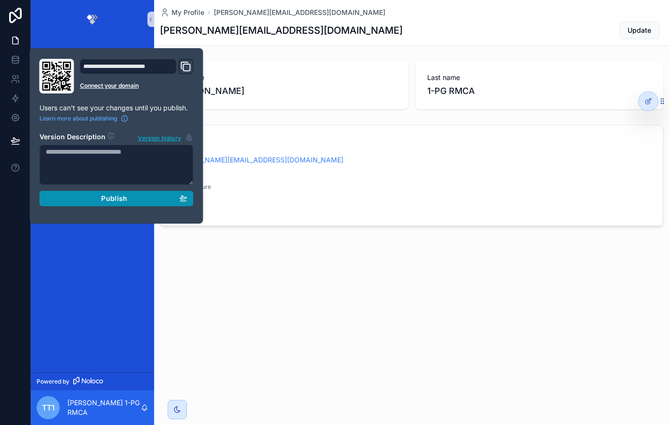 The image size is (669, 425). Describe the element at coordinates (188, 13) in the screenshot. I see `span: My Profile` at that location.